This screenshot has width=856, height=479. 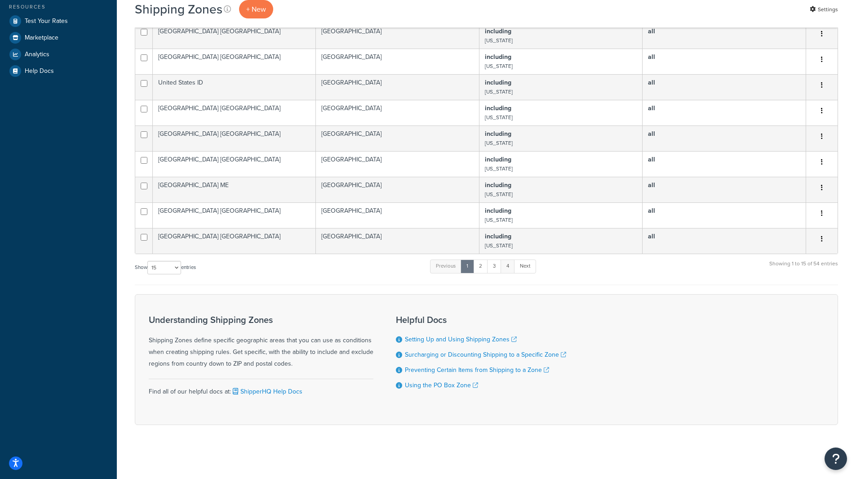 I want to click on div: Showing 1 to 15 of 54 entries, so click(x=804, y=268).